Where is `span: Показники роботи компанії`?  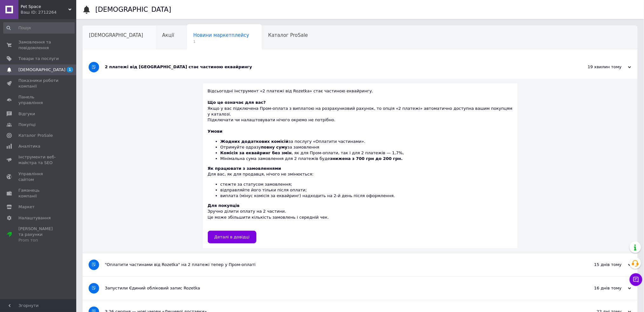
span: Показники роботи компанії is located at coordinates (39, 83).